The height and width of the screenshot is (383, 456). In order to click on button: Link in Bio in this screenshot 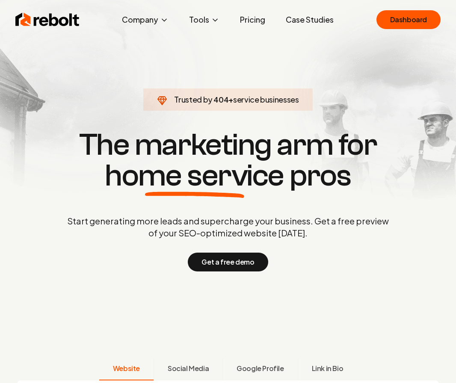, I will do `click(327, 370)`.